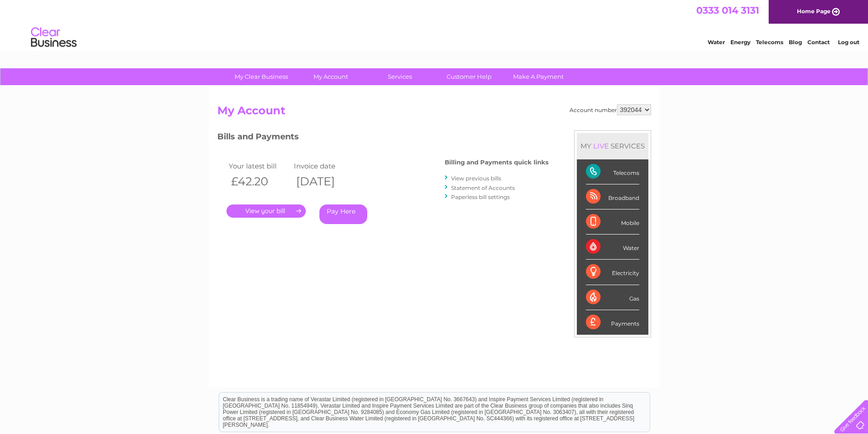  I want to click on h4: Billing and Payments quick links, so click(497, 162).